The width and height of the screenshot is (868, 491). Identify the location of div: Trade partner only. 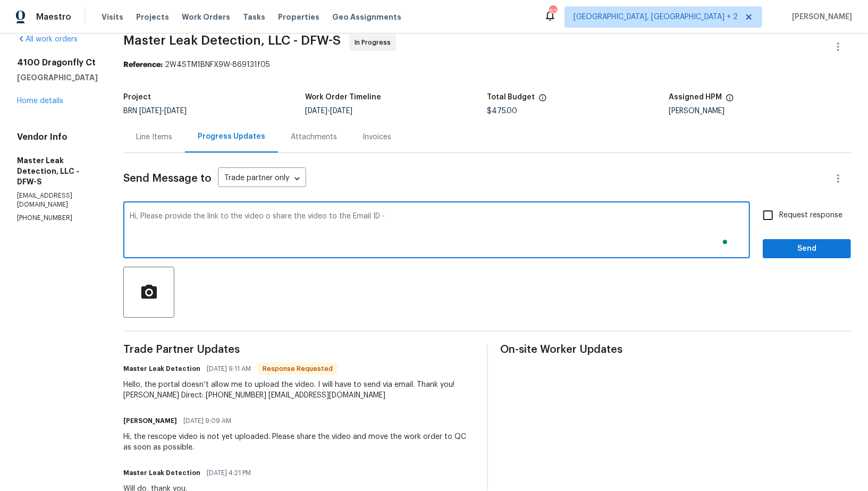
(262, 179).